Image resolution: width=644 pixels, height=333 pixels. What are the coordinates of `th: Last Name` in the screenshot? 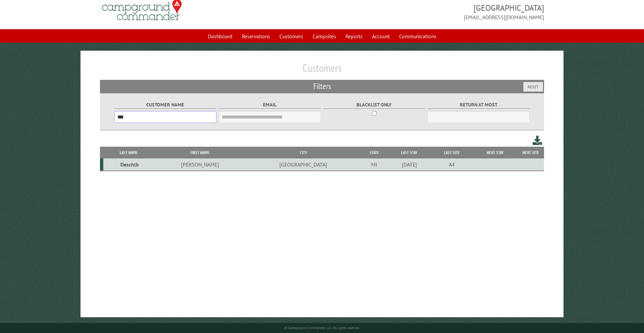 It's located at (129, 152).